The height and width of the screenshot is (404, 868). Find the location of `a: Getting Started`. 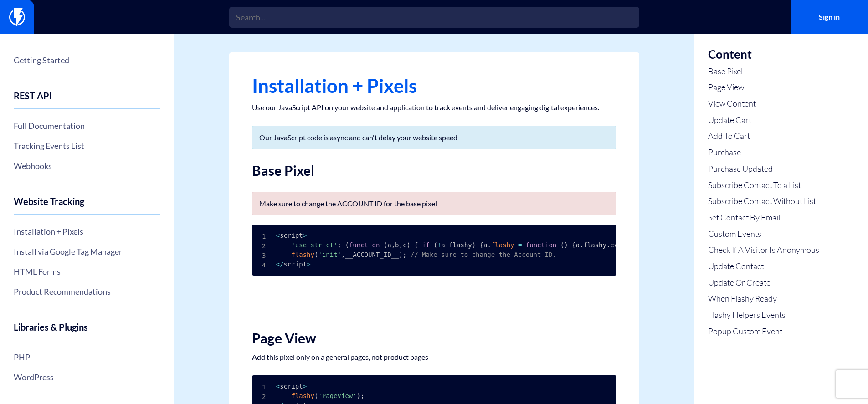

a: Getting Started is located at coordinates (87, 60).